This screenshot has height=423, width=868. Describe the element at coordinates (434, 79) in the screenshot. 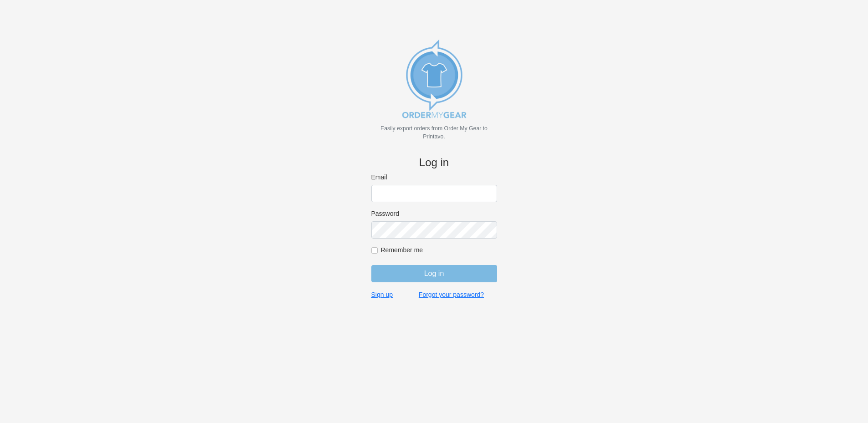

I see `img: new_omg_export_logo-652582c309f788888370c3373ec495a74b7b3fc93c8838f76510ecd25890bcc4.png` at that location.